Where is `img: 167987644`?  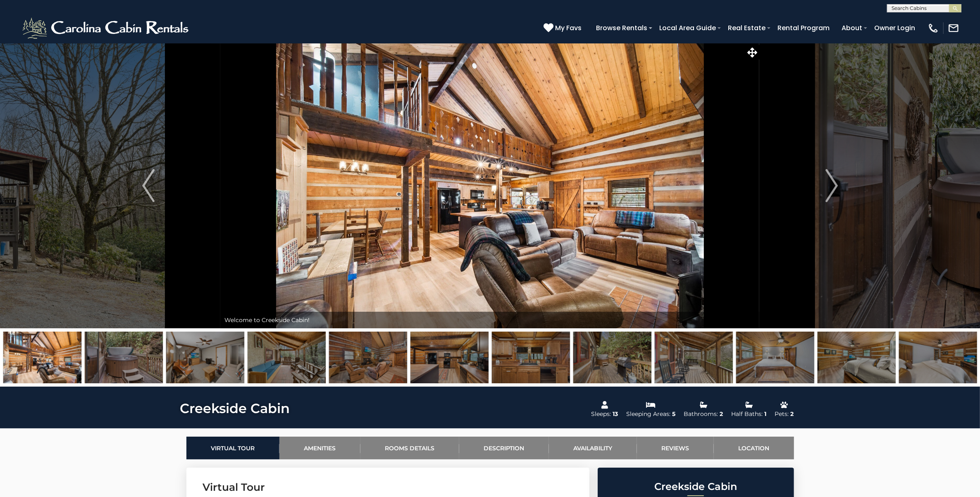 img: 167987644 is located at coordinates (287, 358).